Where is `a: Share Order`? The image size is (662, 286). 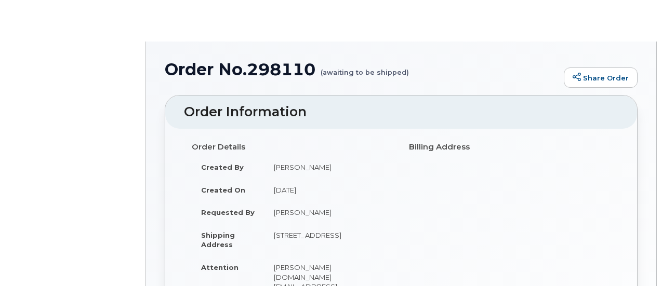
a: Share Order is located at coordinates (601, 78).